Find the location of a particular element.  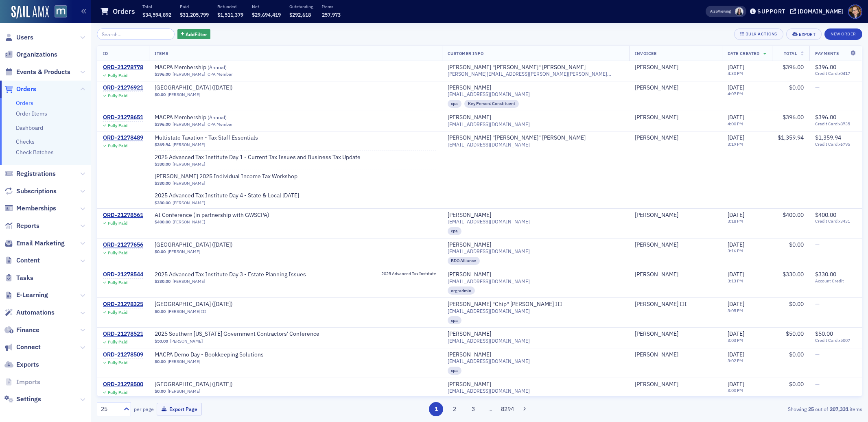

span: Date Created is located at coordinates (744, 53).